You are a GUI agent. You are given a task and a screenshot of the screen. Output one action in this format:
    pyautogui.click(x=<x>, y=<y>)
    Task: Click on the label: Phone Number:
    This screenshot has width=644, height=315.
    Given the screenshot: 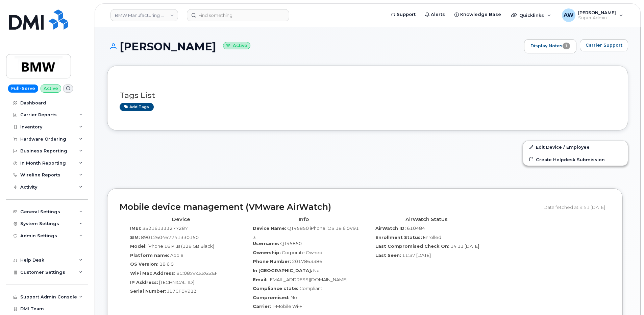 What is the action you would take?
    pyautogui.click(x=271, y=262)
    